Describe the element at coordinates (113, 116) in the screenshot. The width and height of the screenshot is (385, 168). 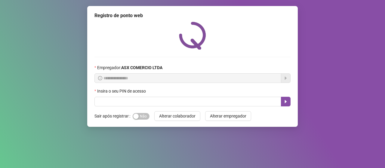
I see `label: Sair após registrar` at that location.